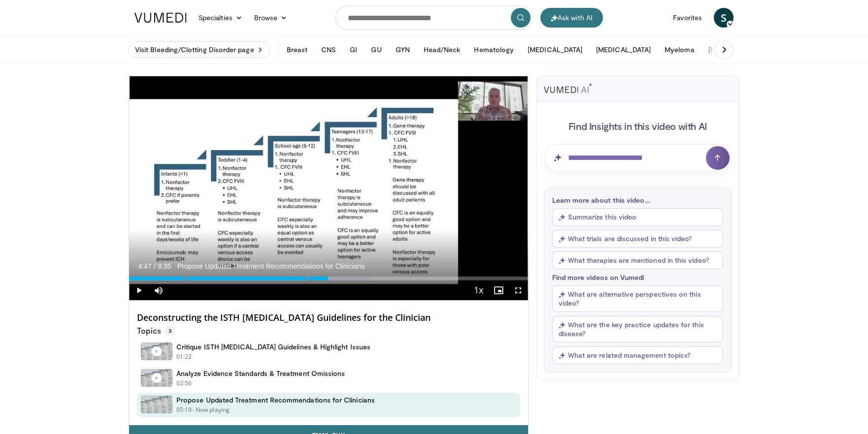  I want to click on button: Hematology, so click(494, 50).